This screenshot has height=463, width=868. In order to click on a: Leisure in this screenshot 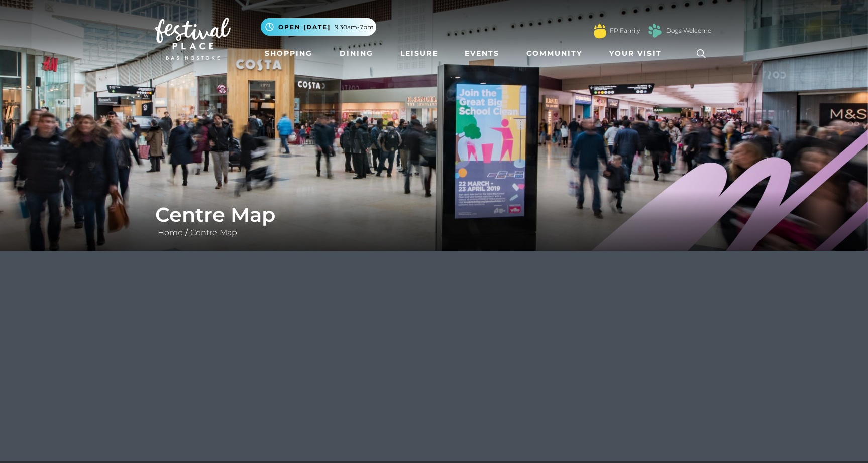, I will do `click(419, 53)`.